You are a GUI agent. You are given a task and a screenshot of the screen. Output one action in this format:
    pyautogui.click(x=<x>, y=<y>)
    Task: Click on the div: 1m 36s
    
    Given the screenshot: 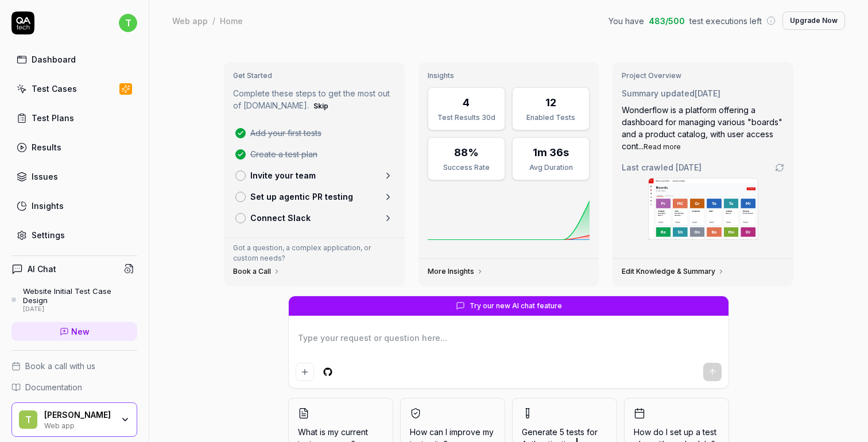 What is the action you would take?
    pyautogui.click(x=550, y=152)
    